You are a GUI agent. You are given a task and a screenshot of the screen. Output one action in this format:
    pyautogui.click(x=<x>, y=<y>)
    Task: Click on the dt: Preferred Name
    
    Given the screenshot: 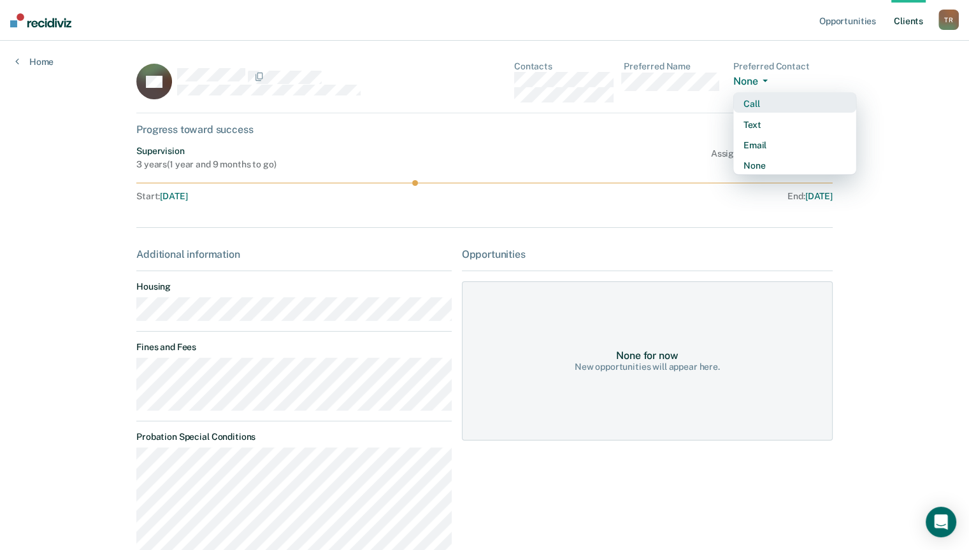 What is the action you would take?
    pyautogui.click(x=673, y=66)
    